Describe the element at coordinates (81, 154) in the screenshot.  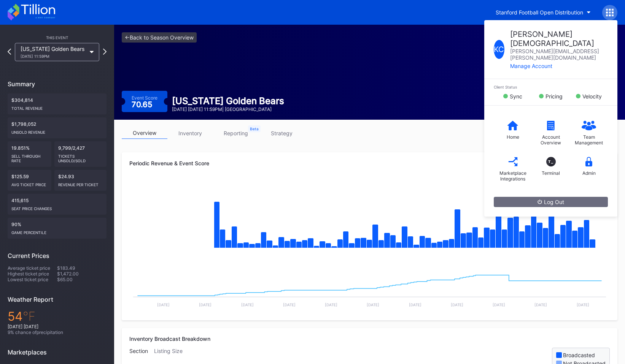
I see `div: 9,799/2,427` at that location.